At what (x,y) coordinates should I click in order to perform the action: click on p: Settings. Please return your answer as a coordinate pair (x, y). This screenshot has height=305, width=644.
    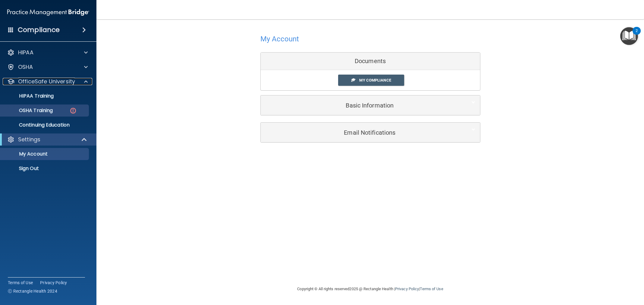
    Looking at the image, I should click on (29, 139).